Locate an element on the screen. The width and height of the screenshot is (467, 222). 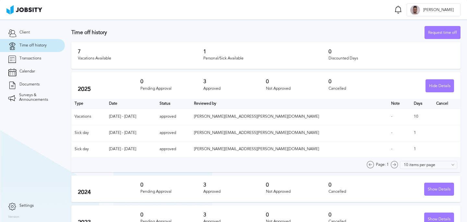
th: Days is located at coordinates (422, 103).